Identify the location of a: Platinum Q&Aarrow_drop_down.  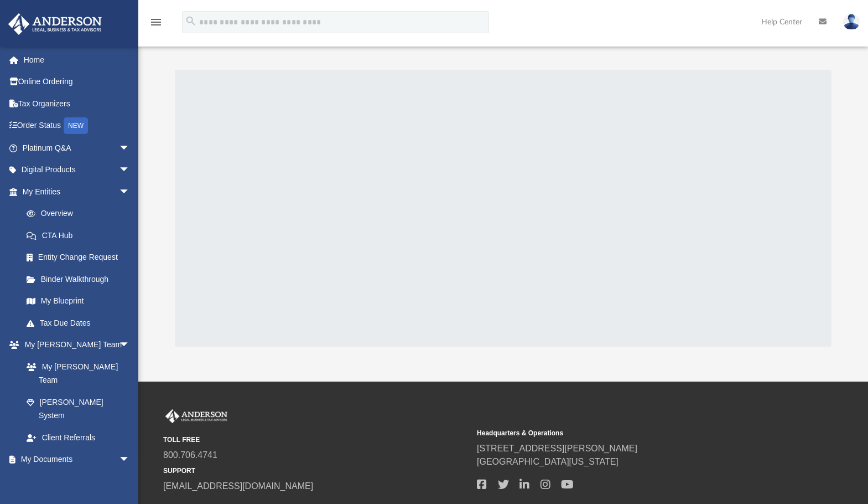
(77, 148).